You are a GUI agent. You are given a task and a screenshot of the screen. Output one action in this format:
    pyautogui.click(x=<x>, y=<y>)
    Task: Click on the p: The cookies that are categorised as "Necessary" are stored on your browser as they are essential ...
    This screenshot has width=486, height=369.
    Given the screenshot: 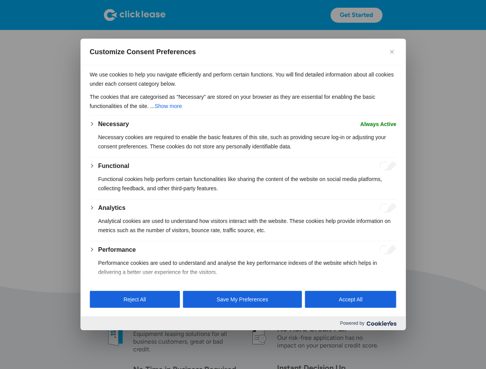 What is the action you would take?
    pyautogui.click(x=243, y=102)
    